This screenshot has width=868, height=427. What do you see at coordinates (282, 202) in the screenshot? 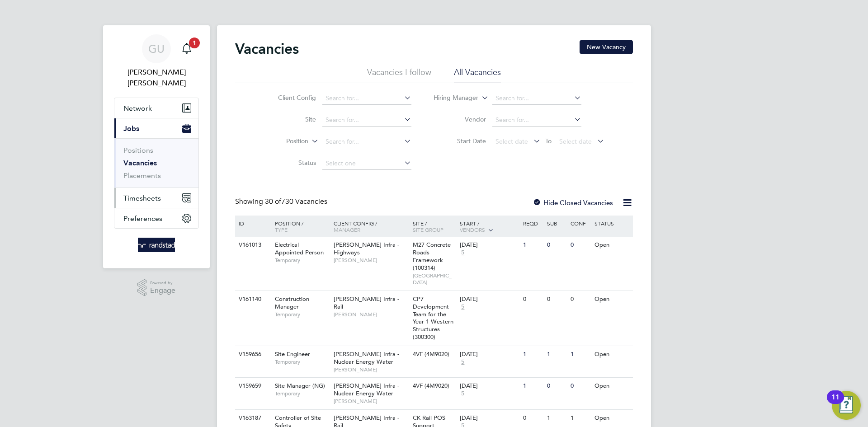
I see `div: Showing` at bounding box center [282, 202].